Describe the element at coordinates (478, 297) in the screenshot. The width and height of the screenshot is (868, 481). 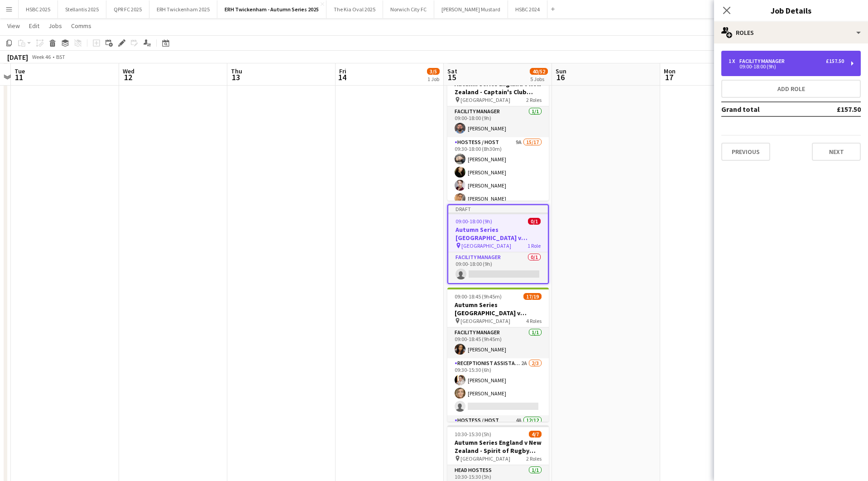
I see `span: 09:00-18:45 (9h45m)` at that location.